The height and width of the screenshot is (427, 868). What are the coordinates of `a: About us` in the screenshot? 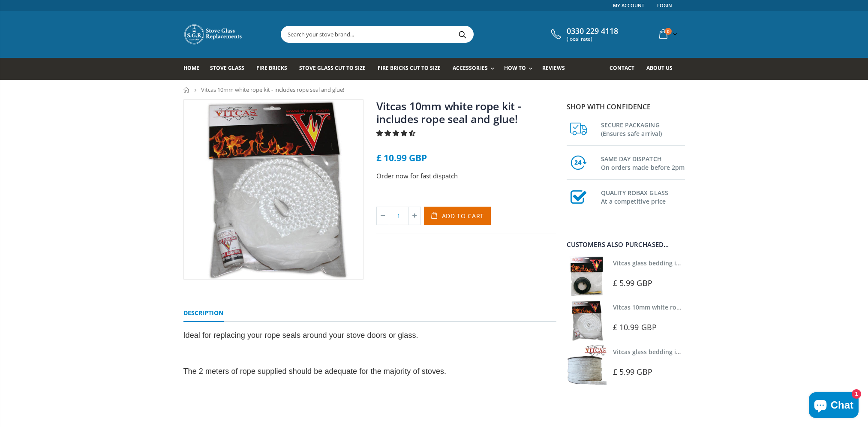 It's located at (663, 69).